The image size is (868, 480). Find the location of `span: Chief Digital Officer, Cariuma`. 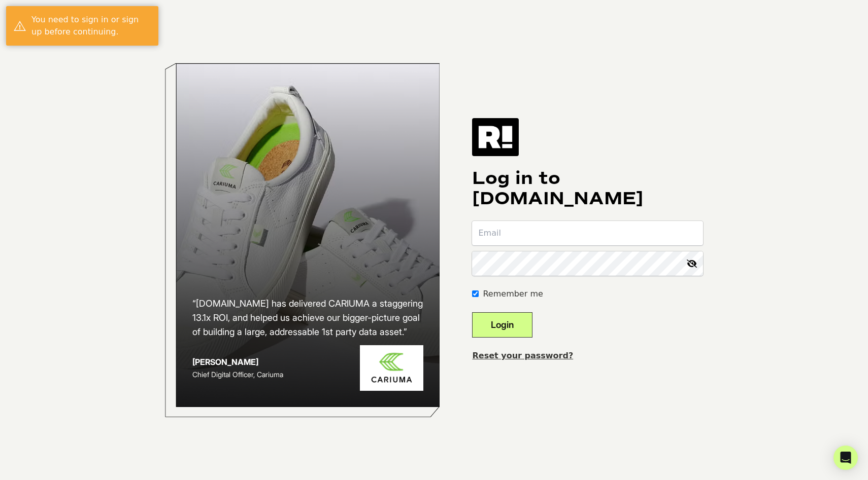

span: Chief Digital Officer, Cariuma is located at coordinates (237, 374).